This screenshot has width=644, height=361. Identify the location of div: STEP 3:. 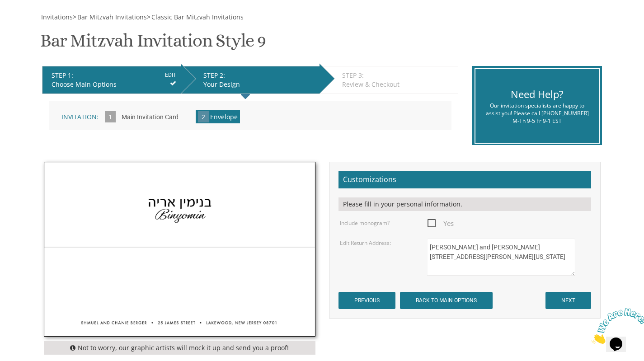
(398, 75).